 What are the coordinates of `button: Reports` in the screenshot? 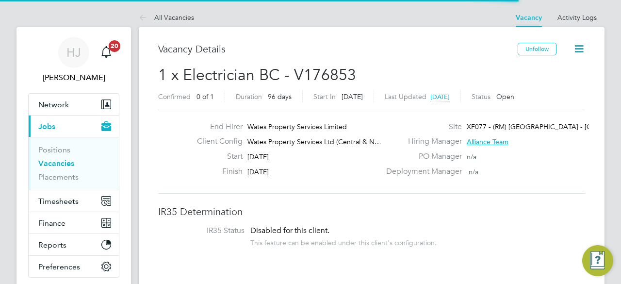 It's located at (74, 244).